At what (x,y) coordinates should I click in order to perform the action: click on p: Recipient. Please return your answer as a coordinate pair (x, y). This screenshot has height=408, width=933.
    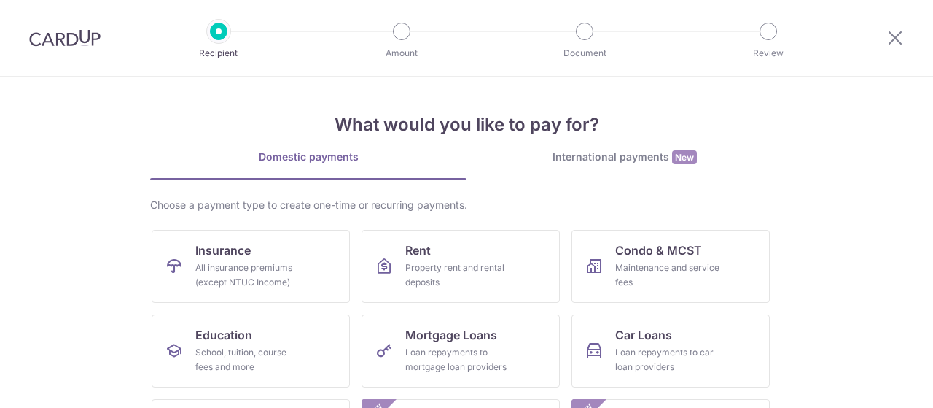
    Looking at the image, I should click on (219, 53).